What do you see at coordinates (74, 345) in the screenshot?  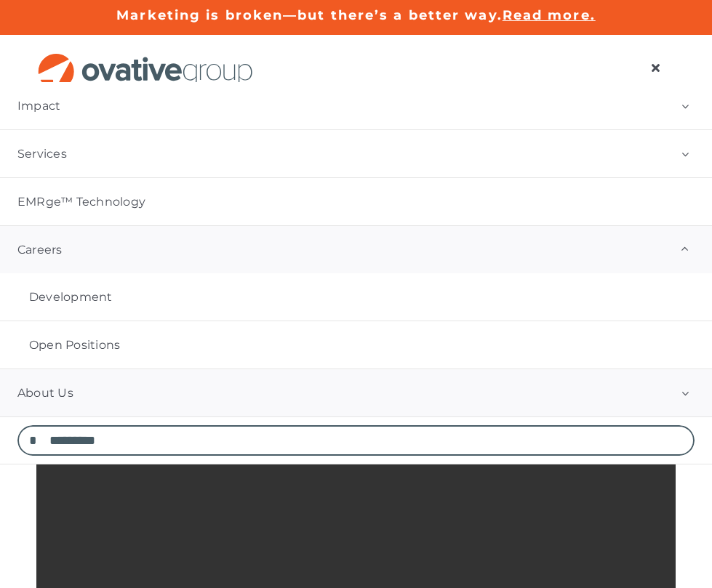 I see `span: Open Positions` at bounding box center [74, 345].